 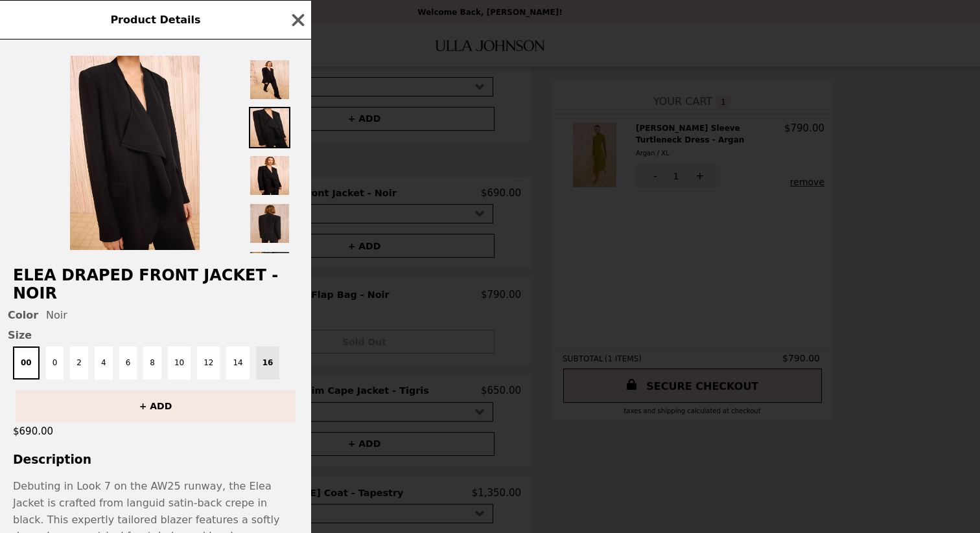 I want to click on img: Noir / 00, so click(x=135, y=153).